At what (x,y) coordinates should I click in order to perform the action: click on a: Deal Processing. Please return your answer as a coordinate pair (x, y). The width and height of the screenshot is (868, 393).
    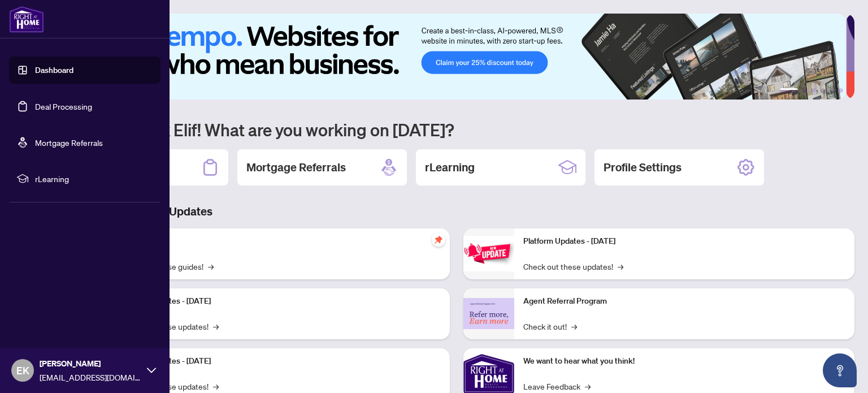
    Looking at the image, I should click on (63, 106).